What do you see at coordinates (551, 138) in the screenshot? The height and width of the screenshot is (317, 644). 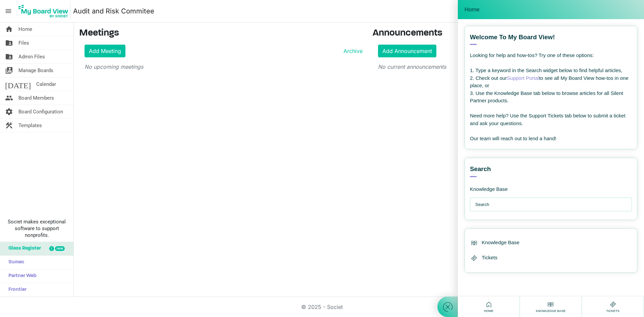 I see `div: Our team will reach out to lend a hand!` at bounding box center [551, 138].